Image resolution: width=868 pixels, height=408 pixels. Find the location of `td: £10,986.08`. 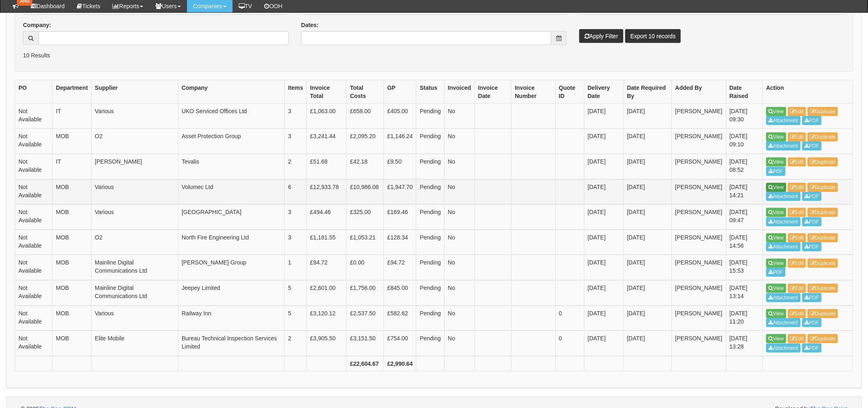

td: £10,986.08 is located at coordinates (365, 192).